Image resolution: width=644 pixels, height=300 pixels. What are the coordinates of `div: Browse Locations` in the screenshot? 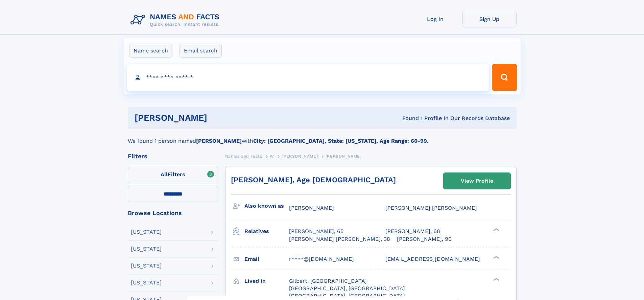 It's located at (173, 213).